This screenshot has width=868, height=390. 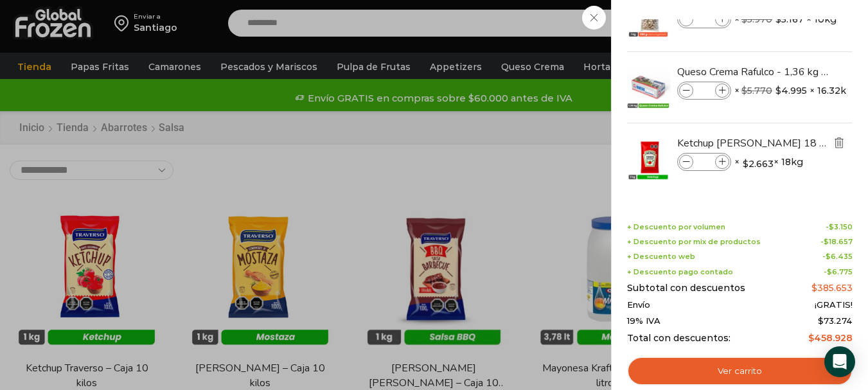 What do you see at coordinates (793, 90) in the screenshot?
I see `span: × × 16.32kg` at bounding box center [793, 90].